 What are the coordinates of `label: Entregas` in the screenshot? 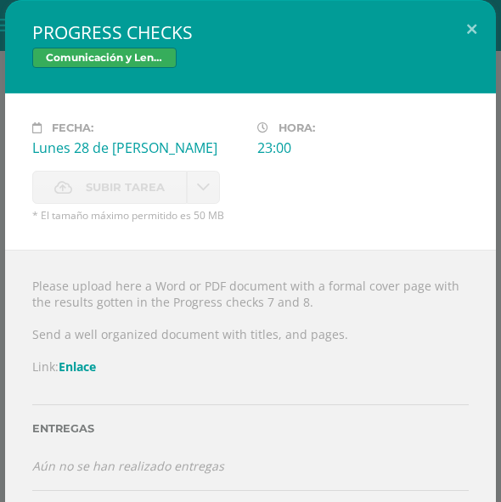 It's located at (250, 428).